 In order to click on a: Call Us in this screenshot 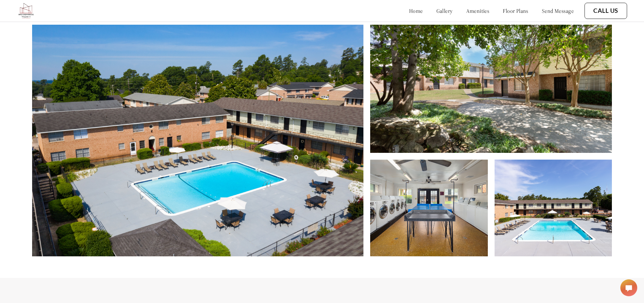, I will do `click(606, 11)`.